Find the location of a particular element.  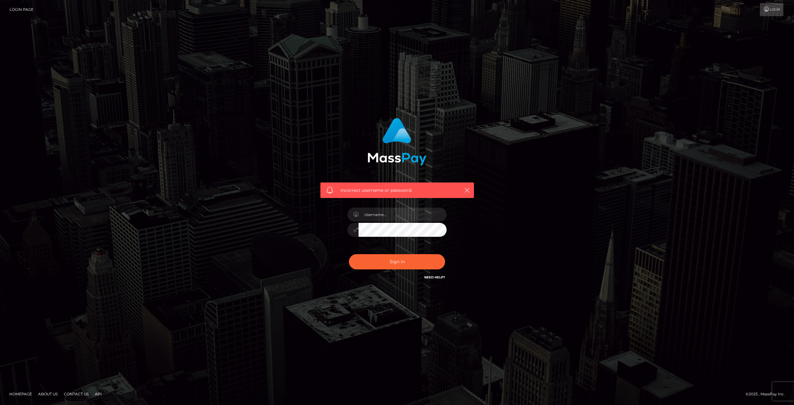

input: Username... is located at coordinates (403, 214).